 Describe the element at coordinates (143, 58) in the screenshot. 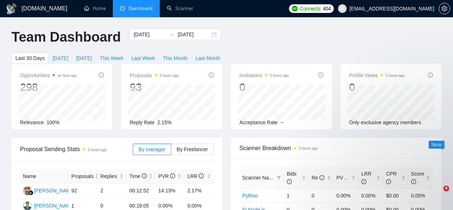

I see `button: Last Week` at that location.